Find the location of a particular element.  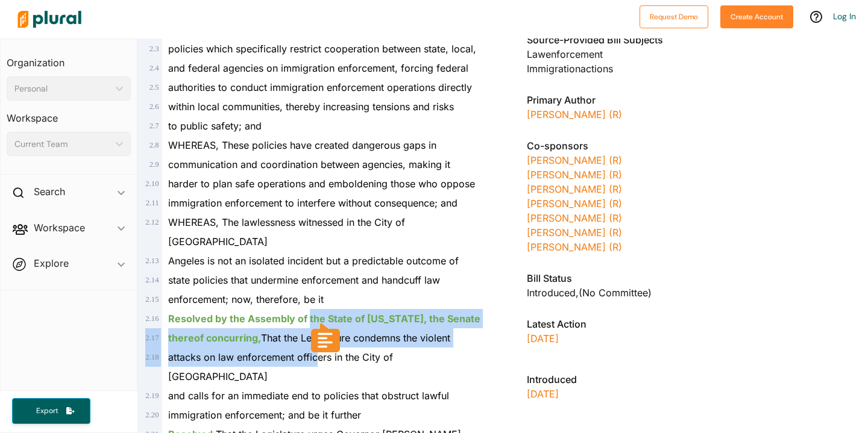

h3: Co-sponsors is located at coordinates (685, 146).